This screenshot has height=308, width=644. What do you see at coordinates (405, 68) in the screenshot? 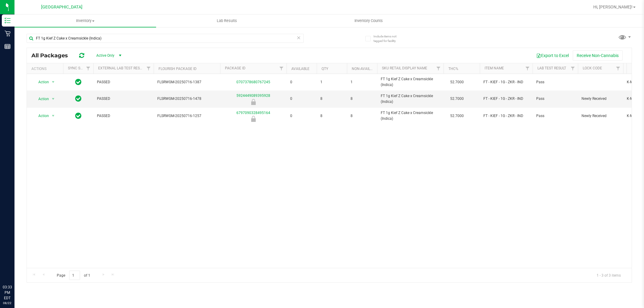
I see `a: Sku Retail Display Name` at bounding box center [405, 68].